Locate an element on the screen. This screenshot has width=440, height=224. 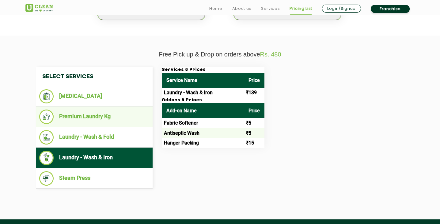
p: Free Pick up & Drop on orders above is located at coordinates (220, 54).